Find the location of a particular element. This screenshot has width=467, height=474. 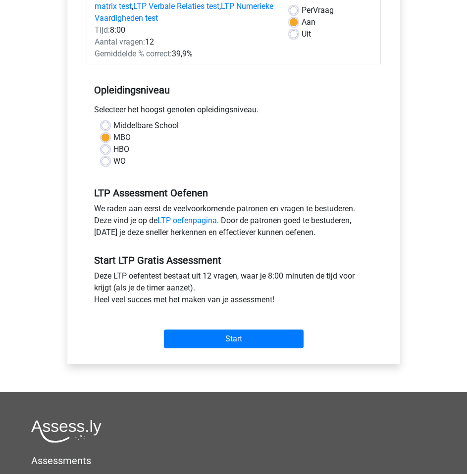

img: Assessly logo is located at coordinates (66, 431).